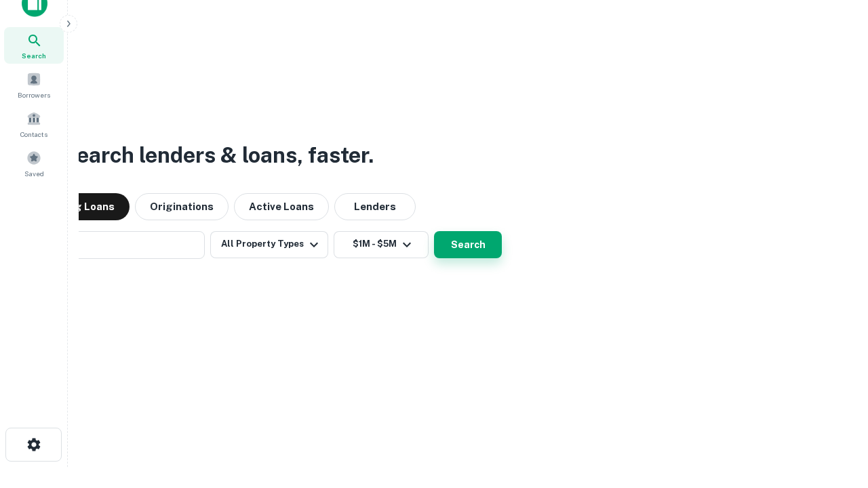 Image resolution: width=868 pixels, height=488 pixels. I want to click on button: Lenders, so click(375, 207).